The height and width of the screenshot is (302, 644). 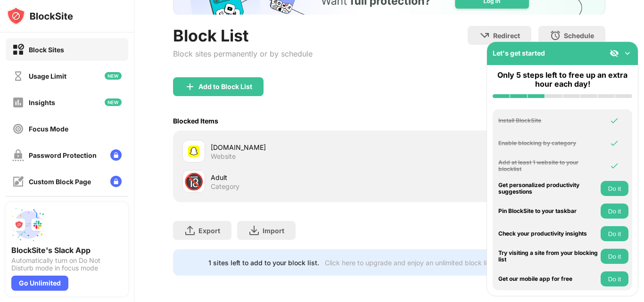 I want to click on img: focus-off.svg, so click(x=18, y=128).